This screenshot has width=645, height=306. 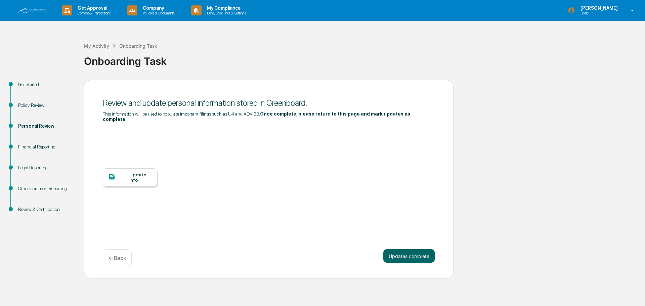 I want to click on div: Personal Review, so click(x=46, y=126).